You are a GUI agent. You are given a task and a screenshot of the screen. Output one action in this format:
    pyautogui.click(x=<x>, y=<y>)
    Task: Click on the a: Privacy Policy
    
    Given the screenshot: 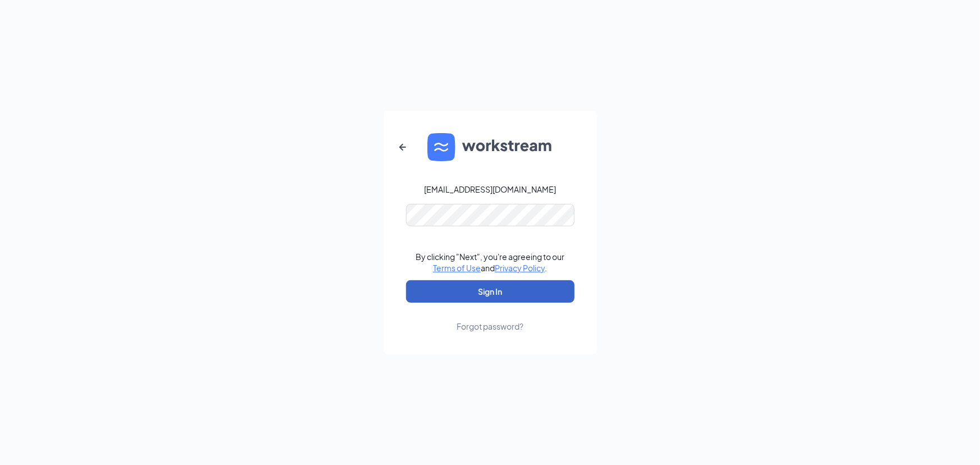 What is the action you would take?
    pyautogui.click(x=520, y=268)
    